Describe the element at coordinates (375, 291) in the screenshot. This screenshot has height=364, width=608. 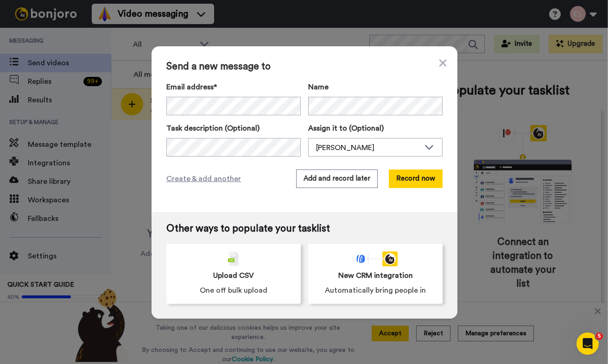
I see `span: Automatically bring people in` at that location.